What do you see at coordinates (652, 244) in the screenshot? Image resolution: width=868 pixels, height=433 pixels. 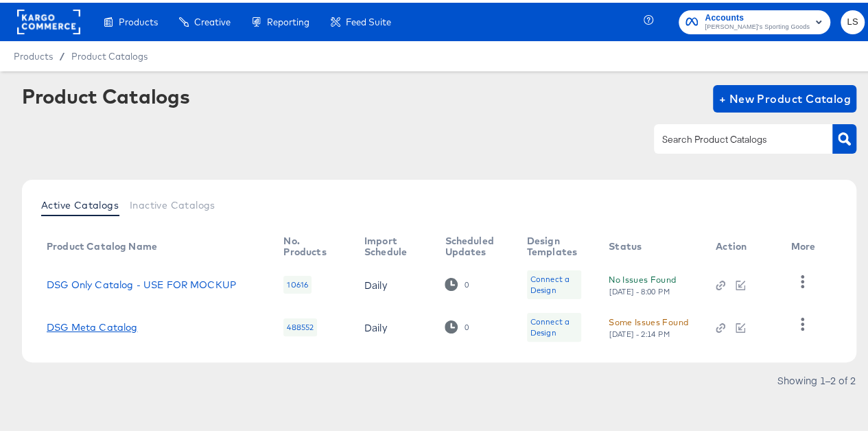 I see `th: Status` at bounding box center [652, 244].